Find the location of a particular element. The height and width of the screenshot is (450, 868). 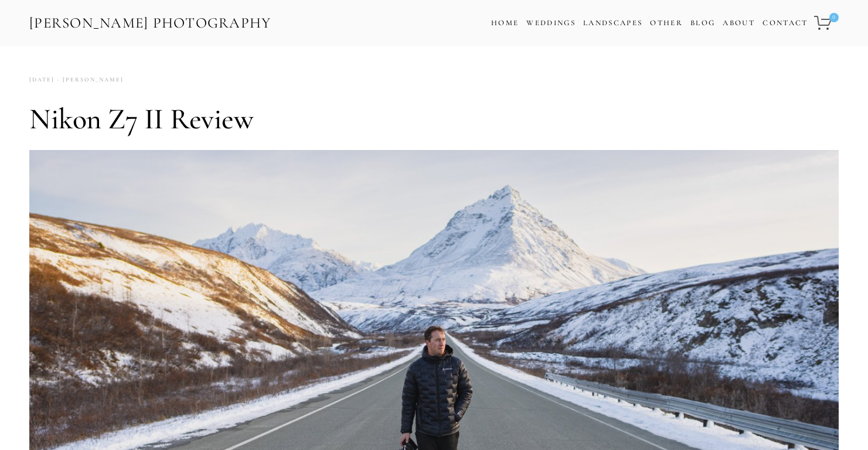

a: Other is located at coordinates (666, 23).